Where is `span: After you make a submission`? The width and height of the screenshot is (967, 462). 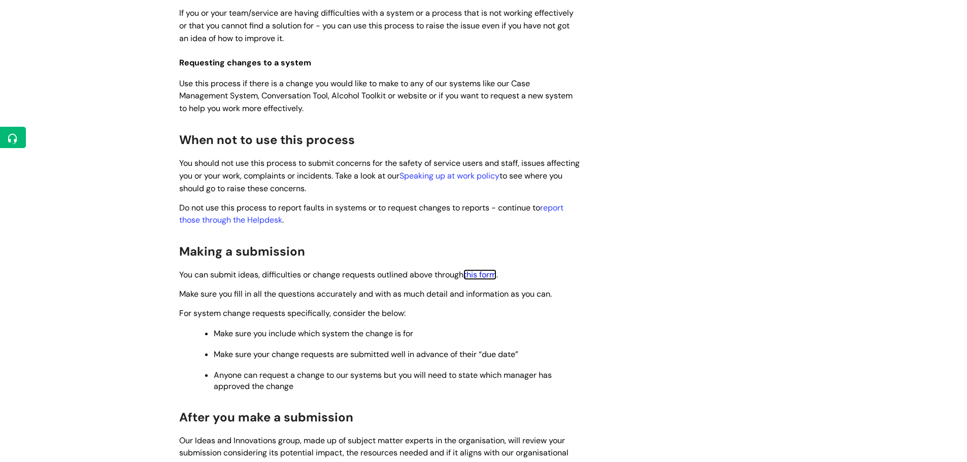 span: After you make a submission is located at coordinates (266, 417).